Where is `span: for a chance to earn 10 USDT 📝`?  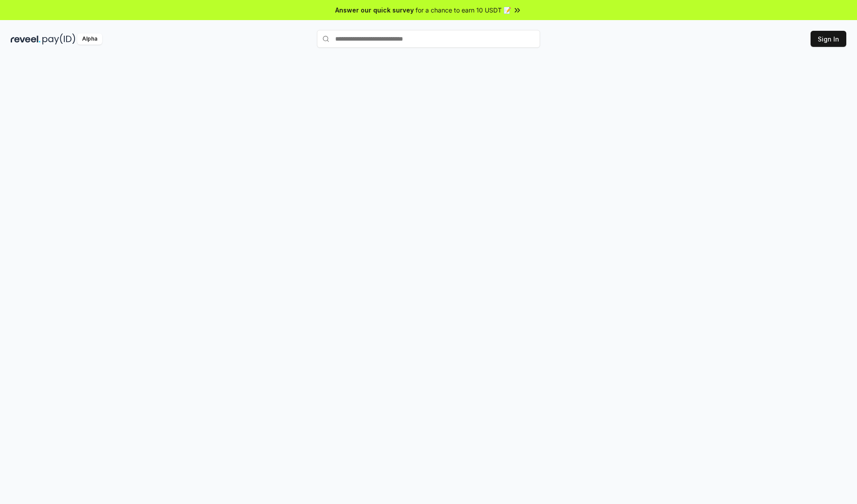 span: for a chance to earn 10 USDT 📝 is located at coordinates (463, 10).